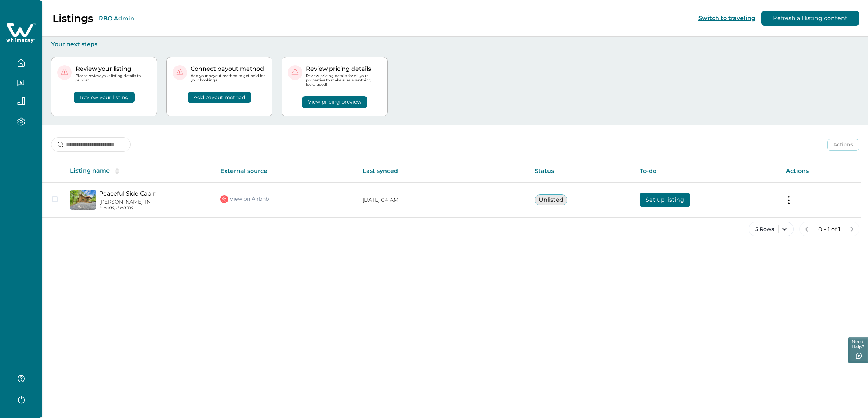 The image size is (868, 418). What do you see at coordinates (154, 193) in the screenshot?
I see `a: Peaceful Side Cabin` at bounding box center [154, 193].